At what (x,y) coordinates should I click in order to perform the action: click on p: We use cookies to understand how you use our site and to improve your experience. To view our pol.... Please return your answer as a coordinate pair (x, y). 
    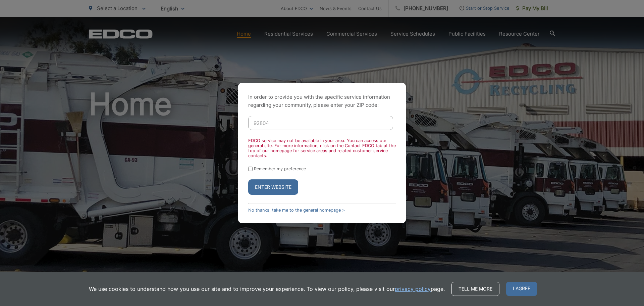
    Looking at the image, I should click on (267, 289).